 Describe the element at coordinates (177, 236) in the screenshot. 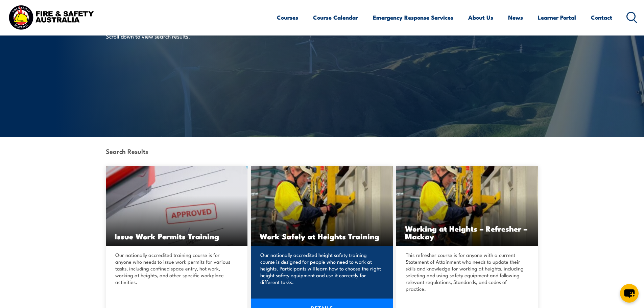

I see `h3: Issue Work Permits Training` at that location.